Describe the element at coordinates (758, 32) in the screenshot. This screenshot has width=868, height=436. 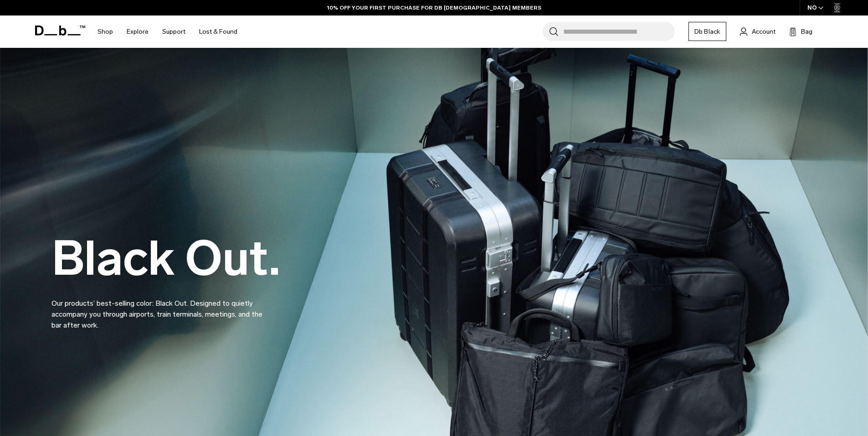
I see `a: Account` at that location.